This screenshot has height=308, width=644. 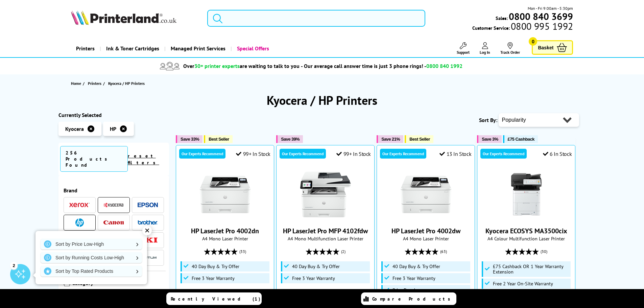 What do you see at coordinates (382, 66) in the screenshot?
I see `span: - Our average call answer time is just 3 phone rings! -` at bounding box center [382, 66].